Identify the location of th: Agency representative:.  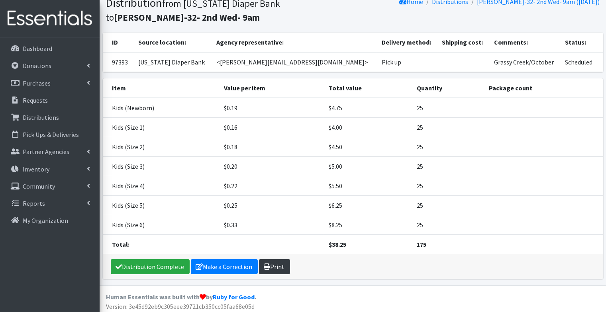
(294, 42).